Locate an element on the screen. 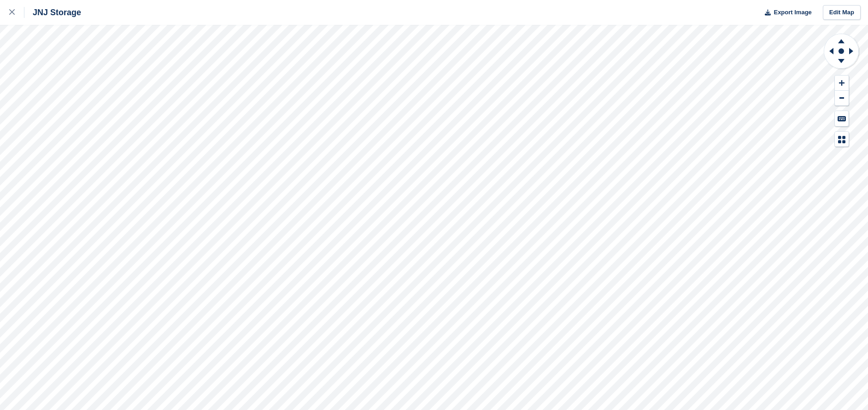 This screenshot has width=868, height=410. button: Keyboard Shortcuts is located at coordinates (842, 119).